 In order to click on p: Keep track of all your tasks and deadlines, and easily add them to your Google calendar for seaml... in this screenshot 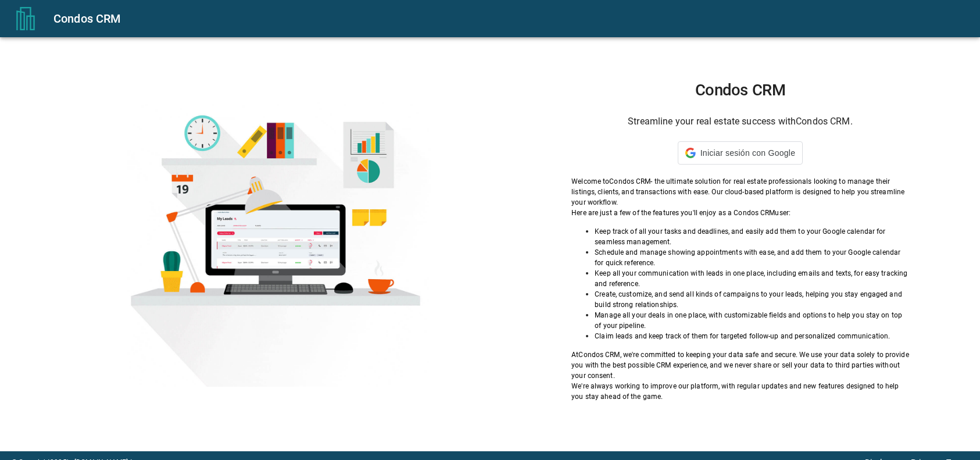, I will do `click(752, 237)`.